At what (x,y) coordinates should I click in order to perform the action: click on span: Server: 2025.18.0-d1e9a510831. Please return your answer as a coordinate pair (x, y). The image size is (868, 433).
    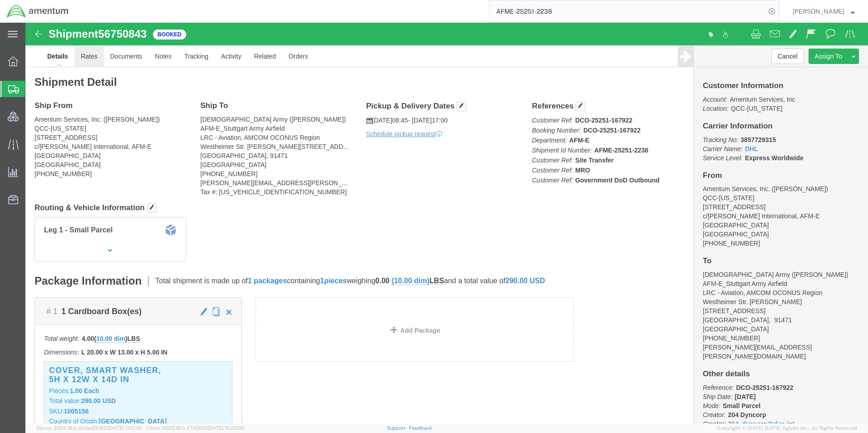
    Looking at the image, I should click on (89, 428).